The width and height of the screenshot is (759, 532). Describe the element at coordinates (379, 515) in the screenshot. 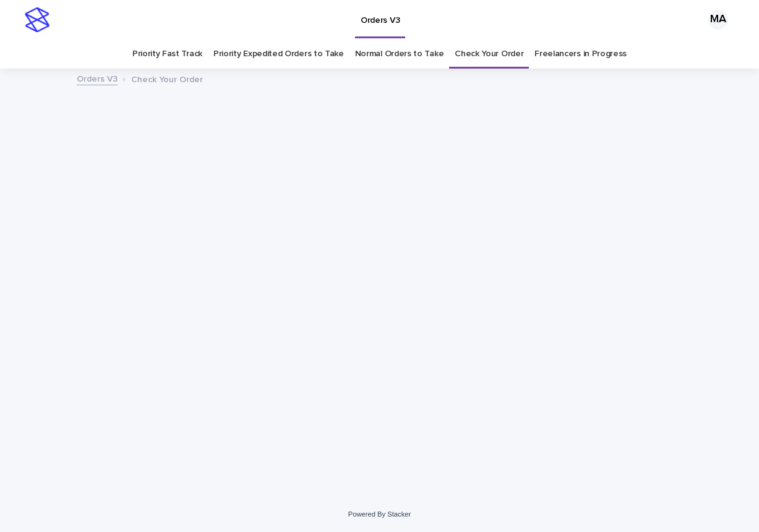

I see `a: Powered By Stacker` at that location.